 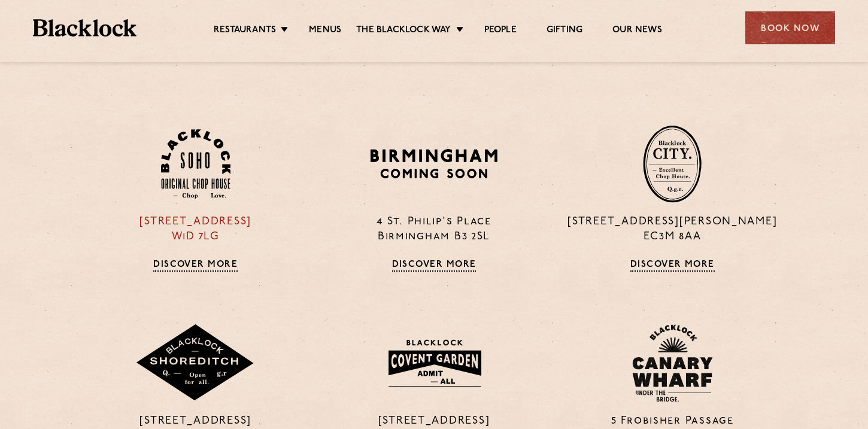 I want to click on img: Soho-stamp-default.svg, so click(x=196, y=164).